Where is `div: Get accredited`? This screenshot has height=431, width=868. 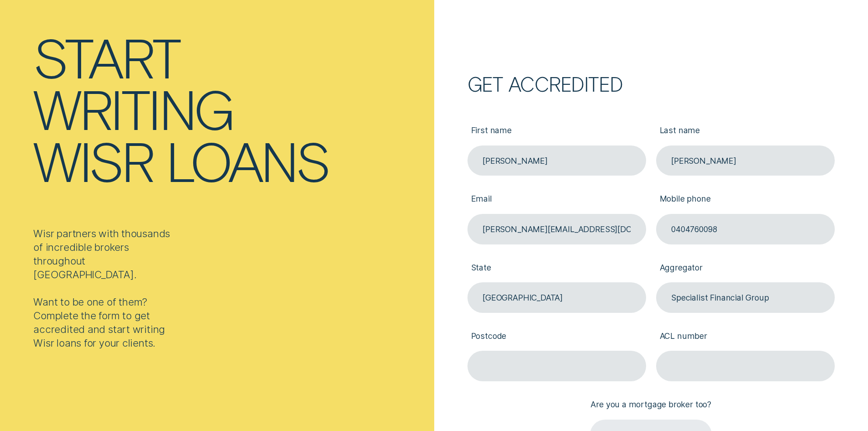
div: Get accredited is located at coordinates (651, 83).